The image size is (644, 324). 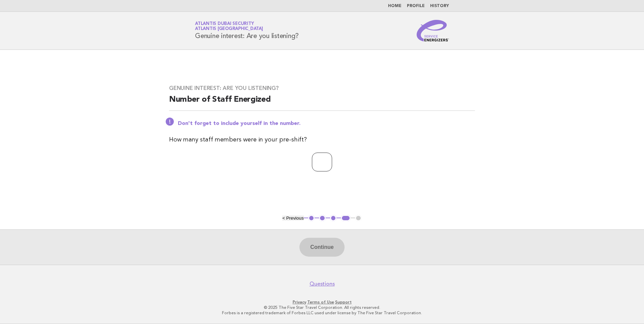 I want to click on h1: Genuine interest: Are you listening?, so click(x=247, y=31).